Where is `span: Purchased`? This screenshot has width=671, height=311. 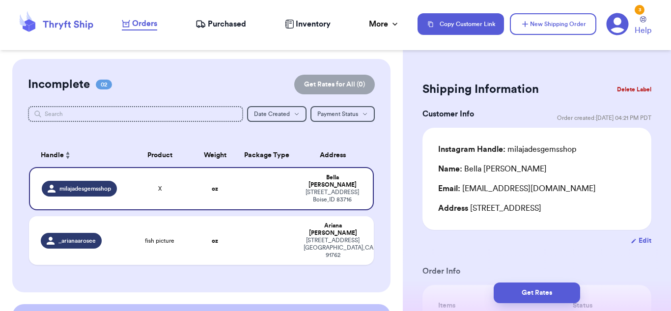 span: Purchased is located at coordinates (227, 24).